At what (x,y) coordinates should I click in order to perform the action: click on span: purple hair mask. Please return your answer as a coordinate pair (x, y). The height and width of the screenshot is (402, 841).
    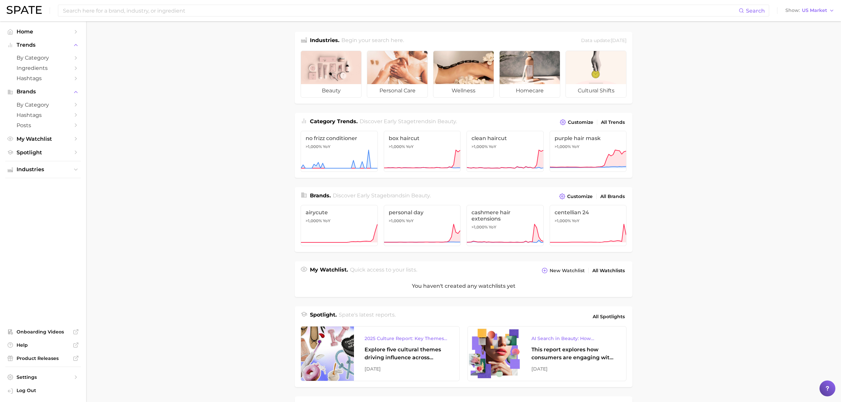
    Looking at the image, I should click on (588, 138).